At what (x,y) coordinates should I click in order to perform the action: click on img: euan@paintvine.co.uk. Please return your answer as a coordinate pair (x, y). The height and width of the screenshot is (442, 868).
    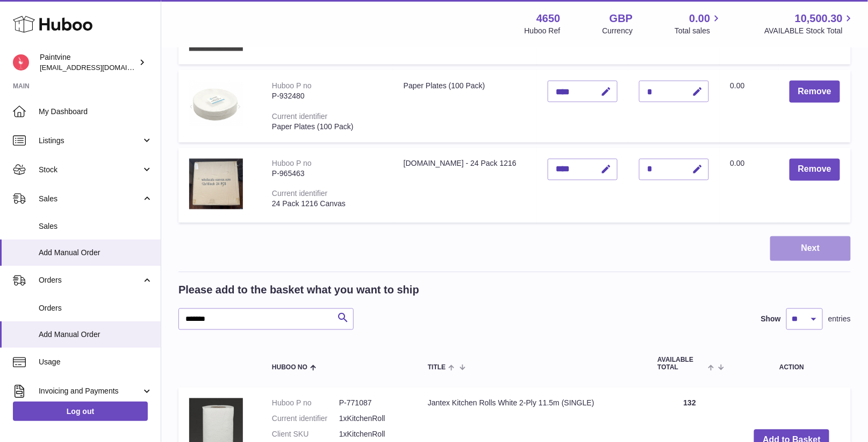
    Looking at the image, I should click on (21, 63).